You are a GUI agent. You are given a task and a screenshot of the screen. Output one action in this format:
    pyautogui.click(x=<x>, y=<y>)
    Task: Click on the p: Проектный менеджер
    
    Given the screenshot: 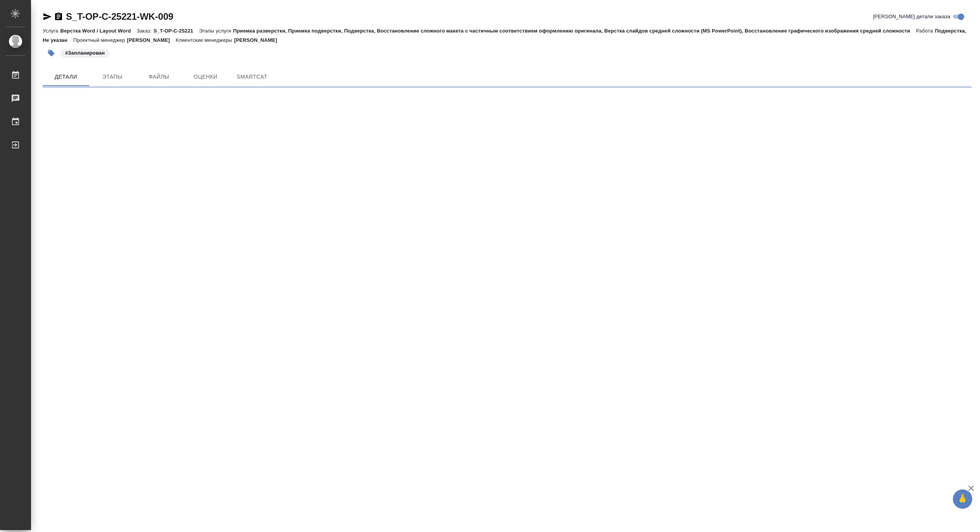 What is the action you would take?
    pyautogui.click(x=100, y=40)
    